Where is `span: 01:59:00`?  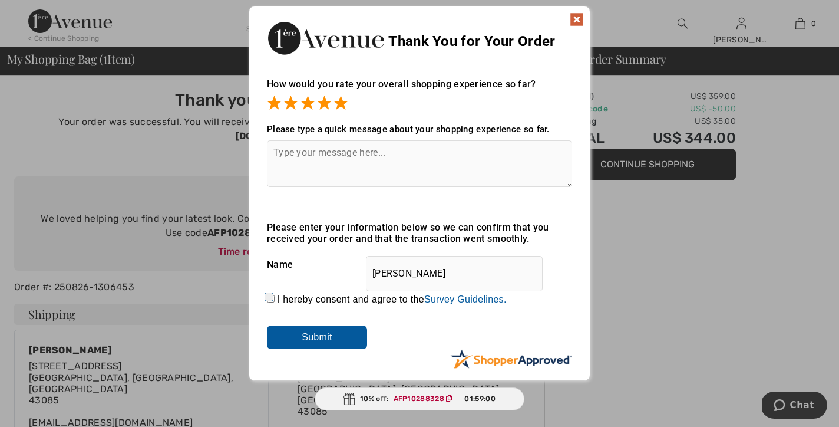
span: 01:59:00 is located at coordinates (480, 399).